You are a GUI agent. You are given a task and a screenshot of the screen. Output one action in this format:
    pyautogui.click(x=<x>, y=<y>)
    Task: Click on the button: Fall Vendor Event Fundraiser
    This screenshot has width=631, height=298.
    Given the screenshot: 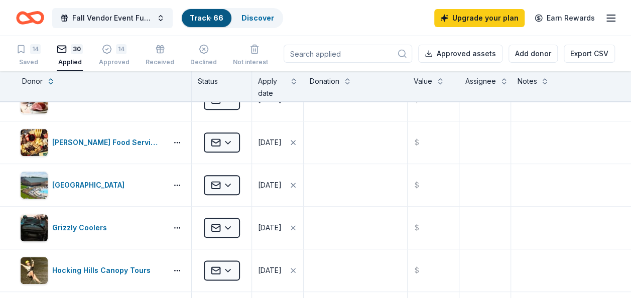 What is the action you would take?
    pyautogui.click(x=112, y=18)
    